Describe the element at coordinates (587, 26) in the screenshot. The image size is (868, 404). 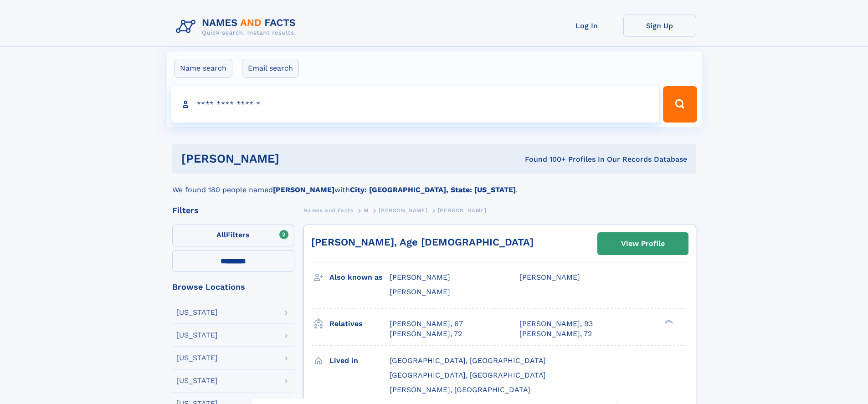
I see `a: Log In` at that location.